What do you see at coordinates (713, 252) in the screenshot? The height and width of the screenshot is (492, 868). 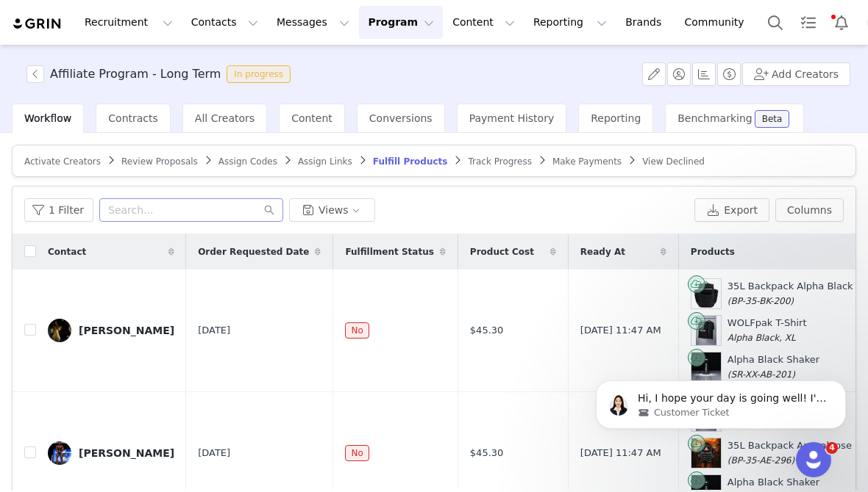 I see `span: Products` at bounding box center [713, 252].